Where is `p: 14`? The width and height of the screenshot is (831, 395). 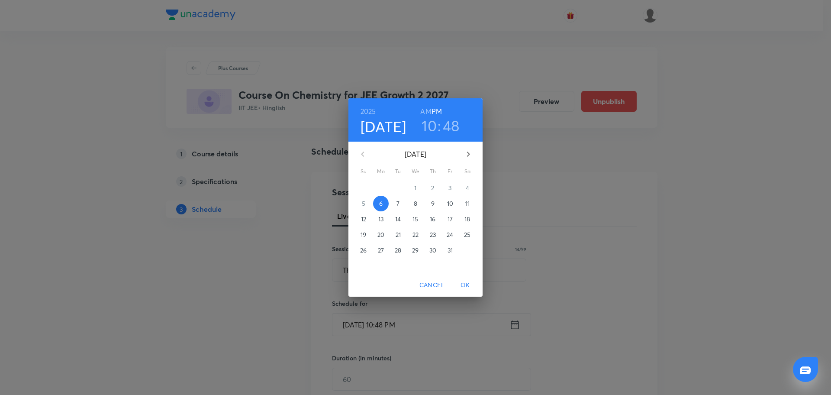 p: 14 is located at coordinates (398, 219).